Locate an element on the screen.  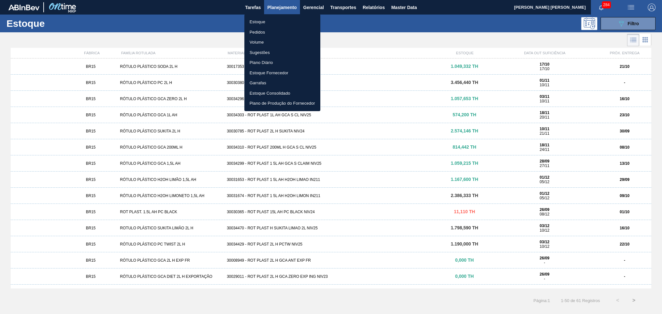
li: Plano Diário is located at coordinates (282, 63).